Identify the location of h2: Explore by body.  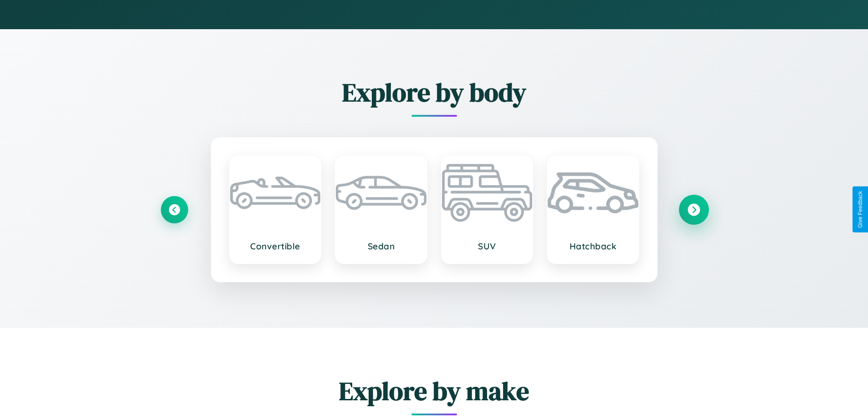
(434, 92).